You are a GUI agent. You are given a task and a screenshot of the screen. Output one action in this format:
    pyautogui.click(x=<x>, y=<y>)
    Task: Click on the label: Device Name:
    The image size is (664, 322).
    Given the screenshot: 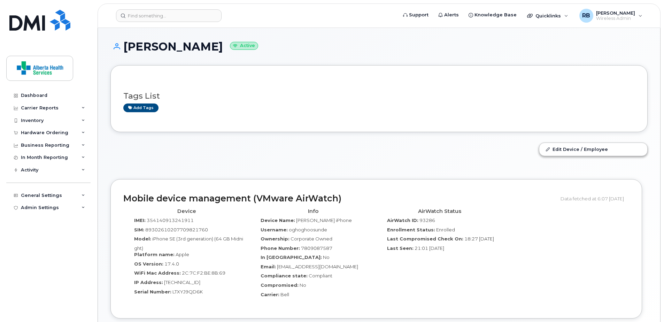 What is the action you would take?
    pyautogui.click(x=278, y=220)
    